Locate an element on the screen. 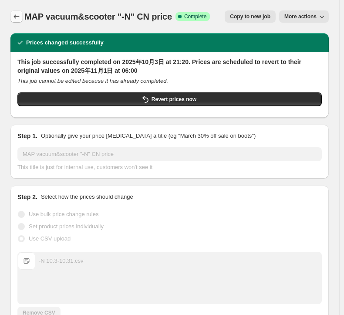 This screenshot has height=315, width=344. span: Use CSV upload is located at coordinates (50, 238).